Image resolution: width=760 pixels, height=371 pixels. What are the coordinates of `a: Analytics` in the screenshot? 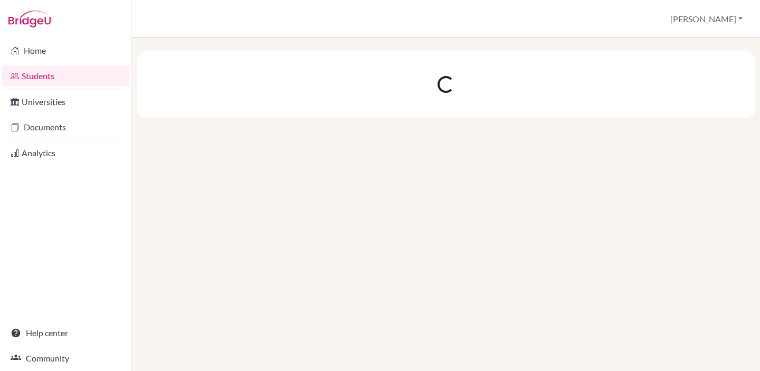 It's located at (65, 153).